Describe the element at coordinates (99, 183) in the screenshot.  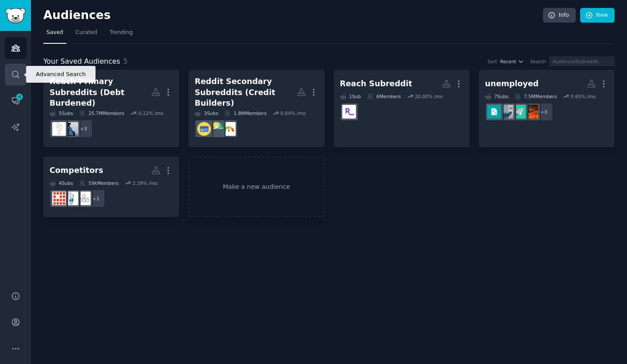
I see `div: 59k Members` at that location.